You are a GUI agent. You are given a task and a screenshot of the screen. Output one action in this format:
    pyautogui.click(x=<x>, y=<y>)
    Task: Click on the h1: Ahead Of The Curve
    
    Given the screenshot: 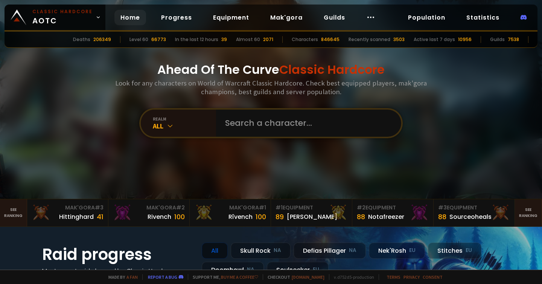 What is the action you would take?
    pyautogui.click(x=271, y=70)
    